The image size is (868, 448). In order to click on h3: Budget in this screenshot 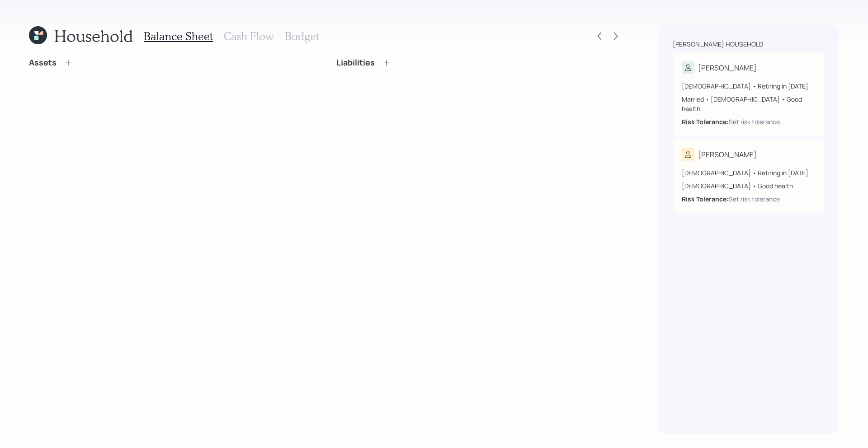, I will do `click(302, 36)`.